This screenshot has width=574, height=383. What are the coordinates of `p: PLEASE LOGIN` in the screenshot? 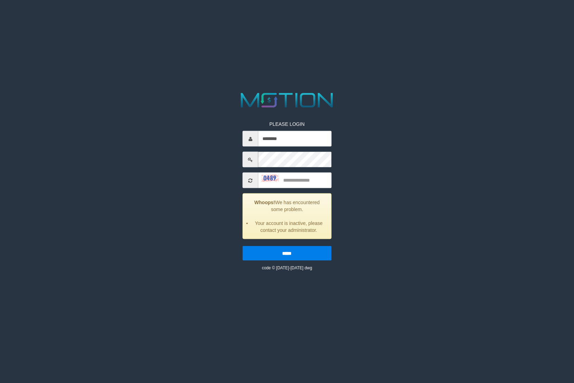 It's located at (287, 124).